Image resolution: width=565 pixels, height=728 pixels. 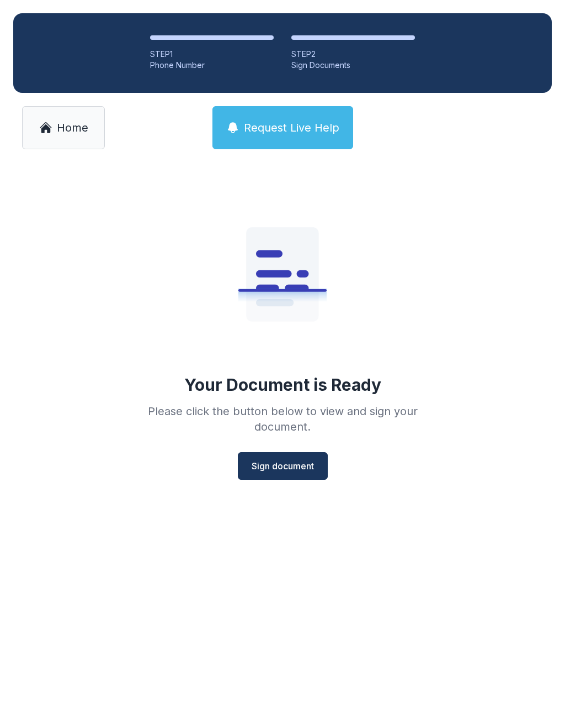 What do you see at coordinates (283, 419) in the screenshot?
I see `div: Please click the button below to view and sign your document.` at bounding box center [283, 419].